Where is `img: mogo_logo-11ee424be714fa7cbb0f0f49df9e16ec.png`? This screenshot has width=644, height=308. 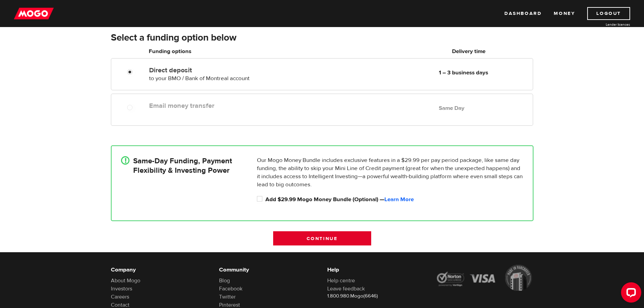 img: mogo_logo-11ee424be714fa7cbb0f0f49df9e16ec.png is located at coordinates (34, 14).